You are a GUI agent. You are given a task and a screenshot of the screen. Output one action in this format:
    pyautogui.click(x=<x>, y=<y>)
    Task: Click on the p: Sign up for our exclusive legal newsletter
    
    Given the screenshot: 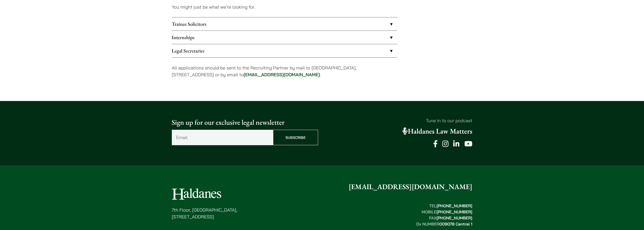 What is the action you would take?
    pyautogui.click(x=245, y=122)
    